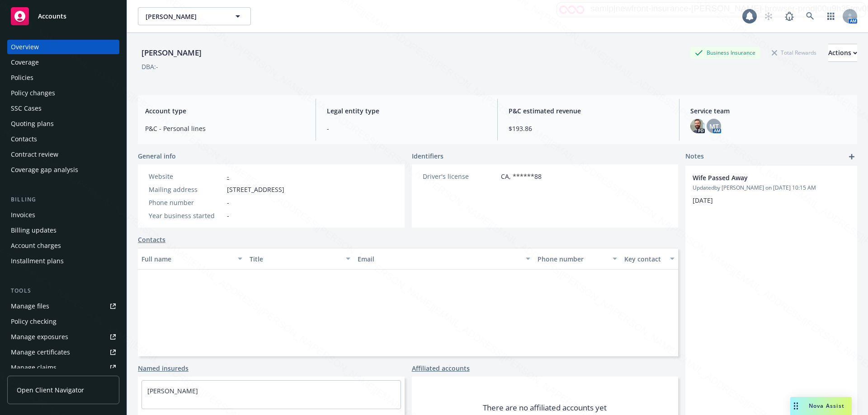 Image resolution: width=868 pixels, height=415 pixels. Describe the element at coordinates (63, 200) in the screenshot. I see `div: Billing` at that location.